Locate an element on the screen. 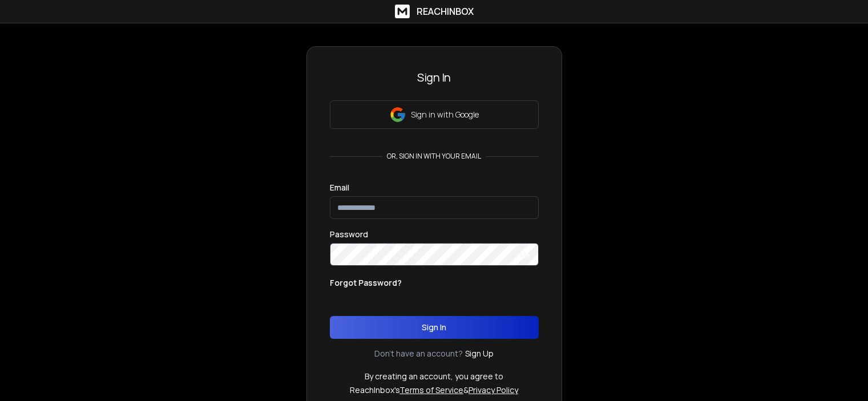 The image size is (868, 401). p: ReachInbox's & is located at coordinates (434, 390).